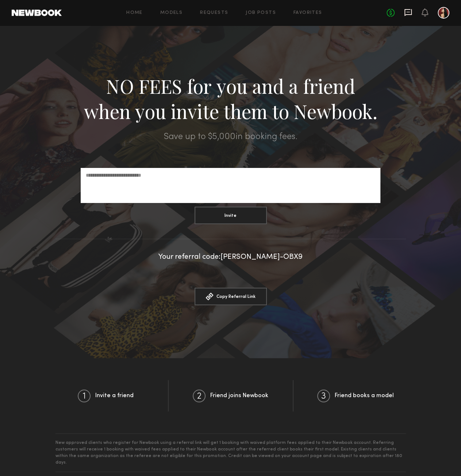  Describe the element at coordinates (231, 453) in the screenshot. I see `section: New approved clients who register for Newbook using a referral link will get 1 booking with waive...` at that location.